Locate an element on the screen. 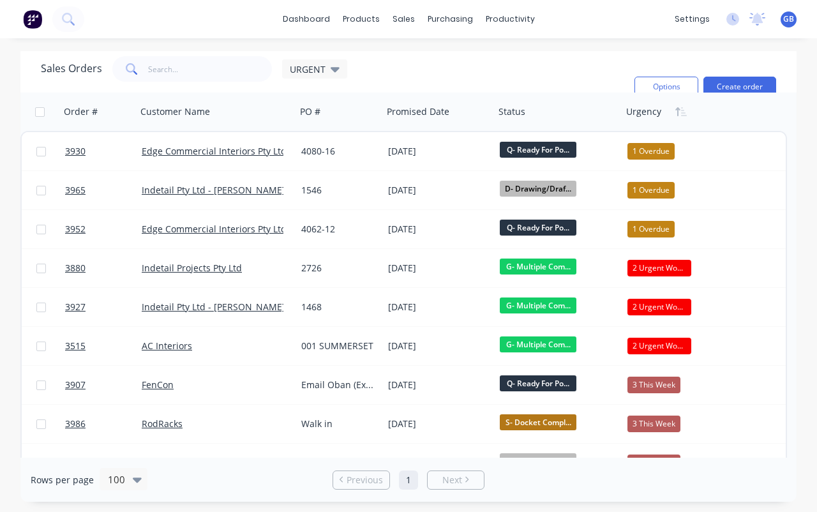  span: 4012 is located at coordinates (75, 463).